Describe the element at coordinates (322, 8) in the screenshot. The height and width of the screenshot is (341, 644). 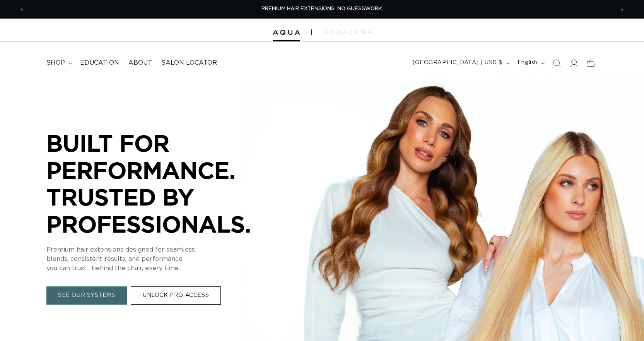
I see `span: PREMIUM HAIR EXTENSIONS. NO GUESSWORK.` at that location.